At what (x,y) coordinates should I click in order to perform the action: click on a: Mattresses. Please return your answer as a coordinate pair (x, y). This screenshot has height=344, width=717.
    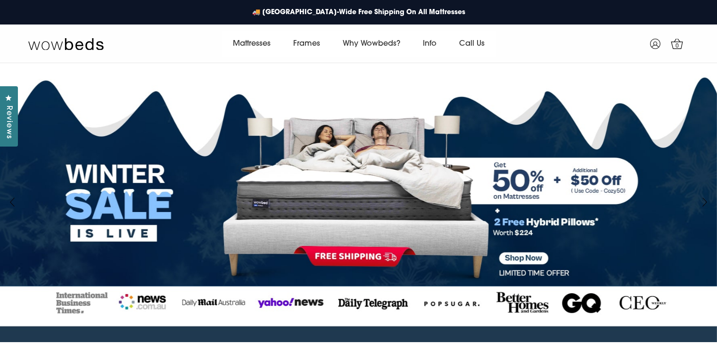
    Looking at the image, I should click on (252, 44).